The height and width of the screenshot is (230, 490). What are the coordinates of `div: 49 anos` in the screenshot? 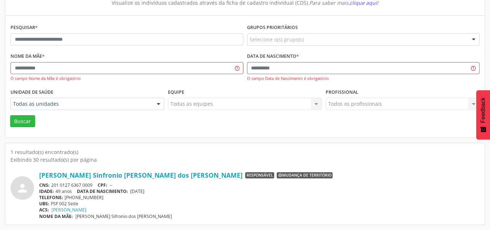 It's located at (259, 191).